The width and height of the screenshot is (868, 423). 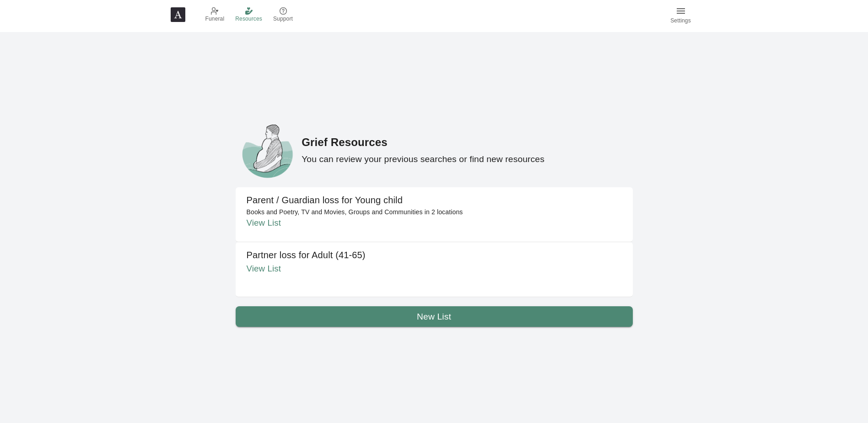 What do you see at coordinates (215, 19) in the screenshot?
I see `span: Funeral` at bounding box center [215, 19].